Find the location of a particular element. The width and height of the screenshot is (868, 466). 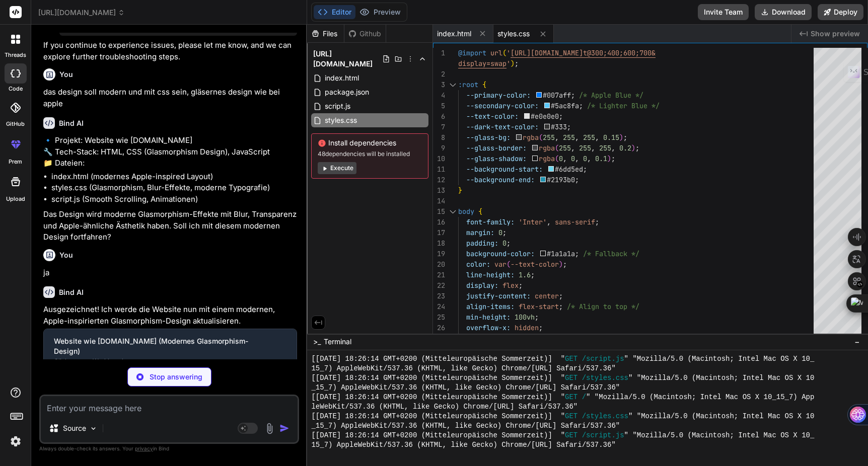

span: background-color: is located at coordinates (501, 254).